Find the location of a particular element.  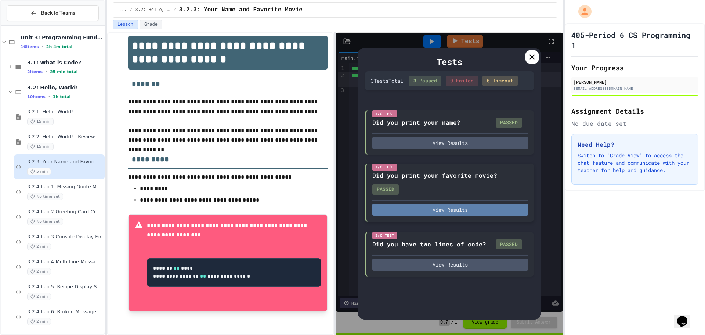

span: 3.2.4 Lab 4:Multi-Line Message Board is located at coordinates (65, 262).